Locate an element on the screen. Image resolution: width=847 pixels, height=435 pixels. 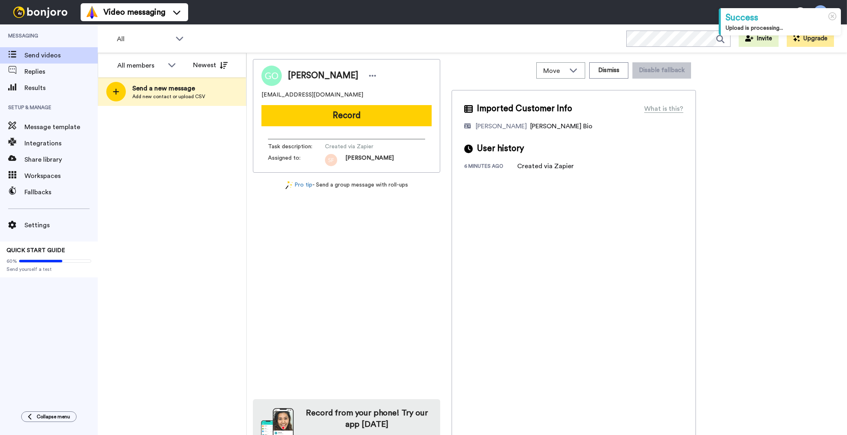
span: Integrations is located at coordinates (61, 143).